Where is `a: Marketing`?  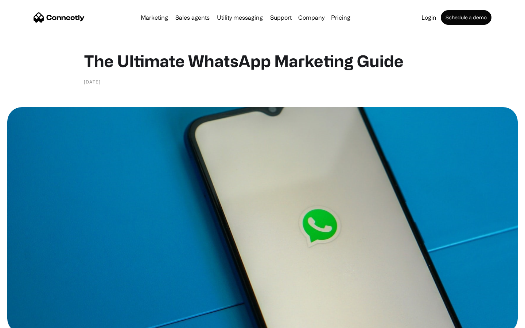
a: Marketing is located at coordinates (154, 18).